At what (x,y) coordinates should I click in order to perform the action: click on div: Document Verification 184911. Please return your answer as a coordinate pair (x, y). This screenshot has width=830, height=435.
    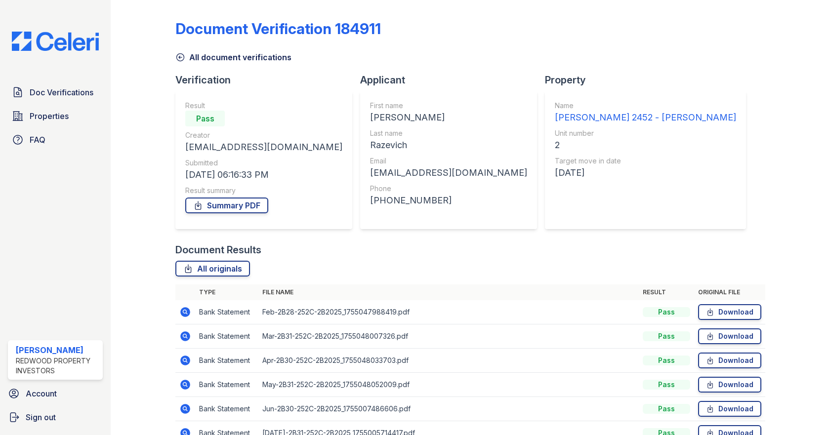
    Looking at the image, I should click on (278, 29).